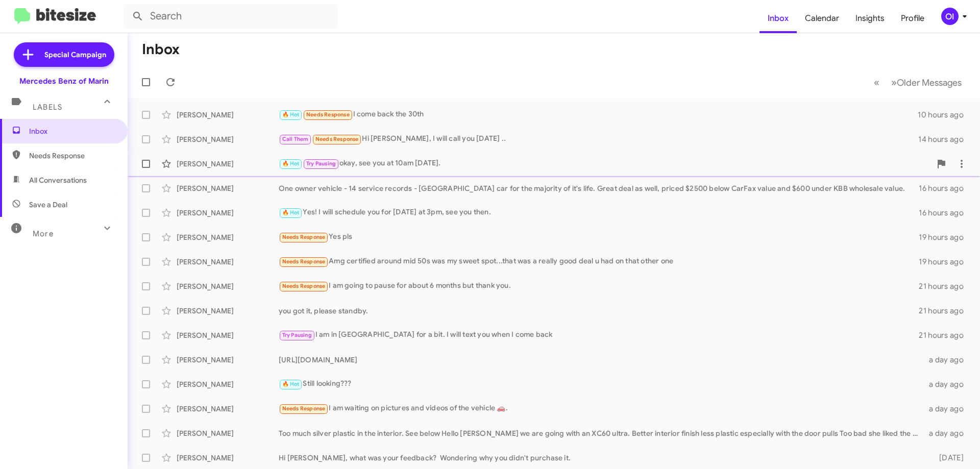 This screenshot has width=980, height=469. What do you see at coordinates (47, 107) in the screenshot?
I see `span: Labels` at bounding box center [47, 107].